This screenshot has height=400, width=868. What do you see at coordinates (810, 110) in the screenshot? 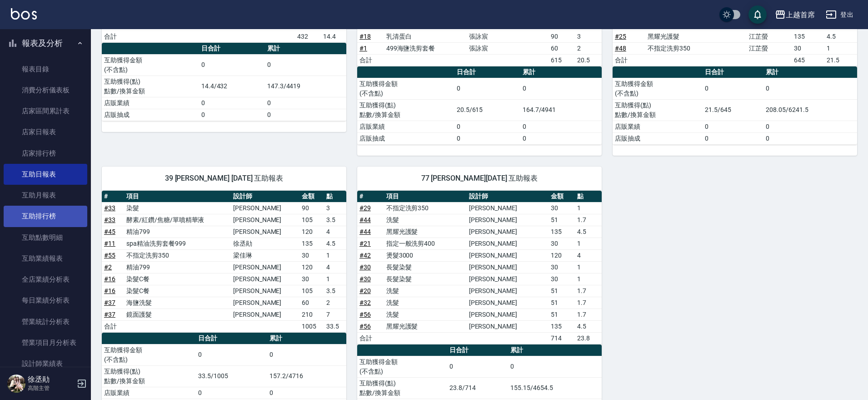
I see `td: 208.05/6241.5` at bounding box center [810, 110].